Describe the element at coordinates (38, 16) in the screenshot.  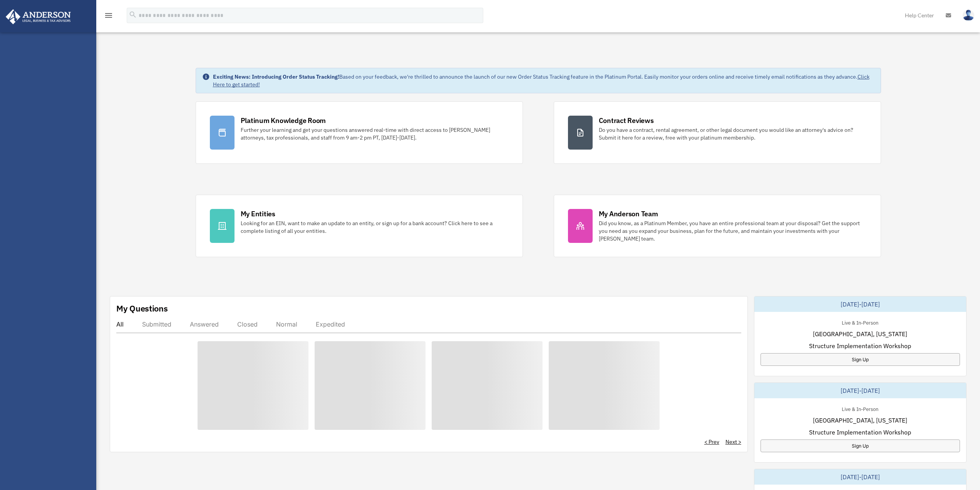
I see `img: Anderson Advisors Platinum Portal` at that location.